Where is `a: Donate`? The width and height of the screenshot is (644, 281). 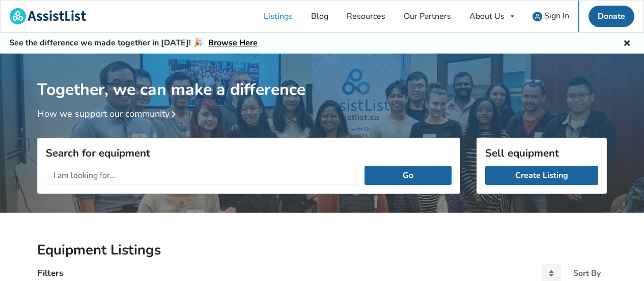
a: Donate is located at coordinates (612, 16).